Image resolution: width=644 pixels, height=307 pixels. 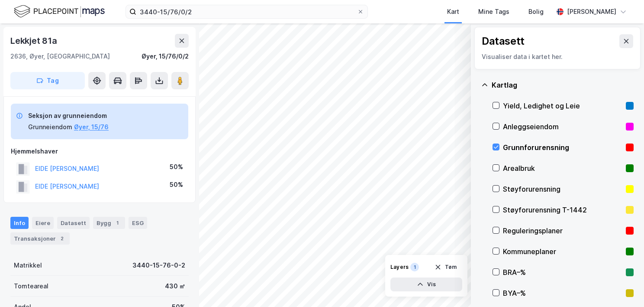 What do you see at coordinates (40, 238) in the screenshot?
I see `div: Transaksjoner` at bounding box center [40, 238].